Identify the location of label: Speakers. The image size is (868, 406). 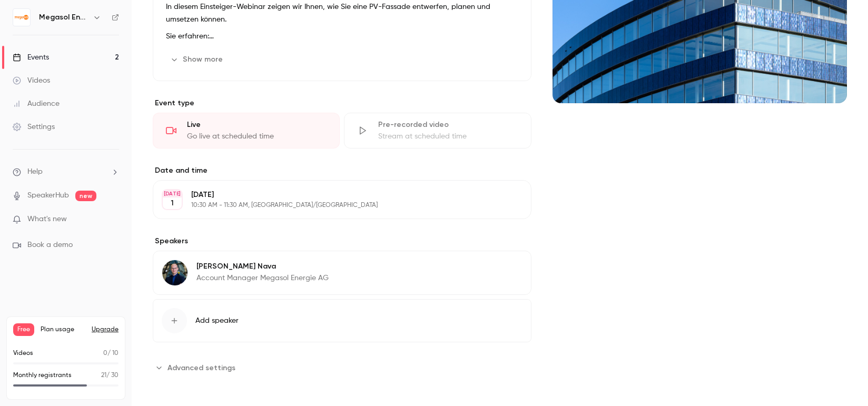
(342, 241).